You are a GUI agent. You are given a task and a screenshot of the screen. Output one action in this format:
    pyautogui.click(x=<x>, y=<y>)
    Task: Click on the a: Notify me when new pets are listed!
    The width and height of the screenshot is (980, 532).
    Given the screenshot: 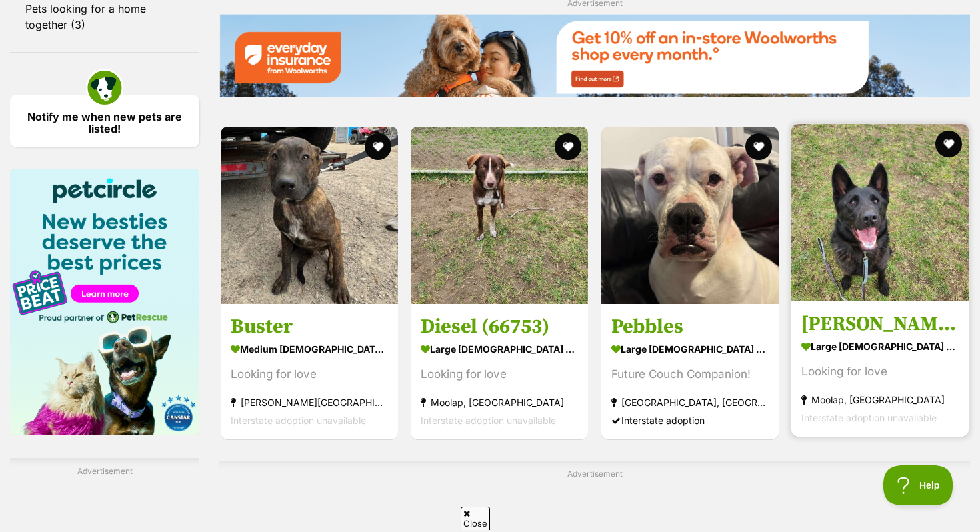 What is the action you would take?
    pyautogui.click(x=105, y=121)
    